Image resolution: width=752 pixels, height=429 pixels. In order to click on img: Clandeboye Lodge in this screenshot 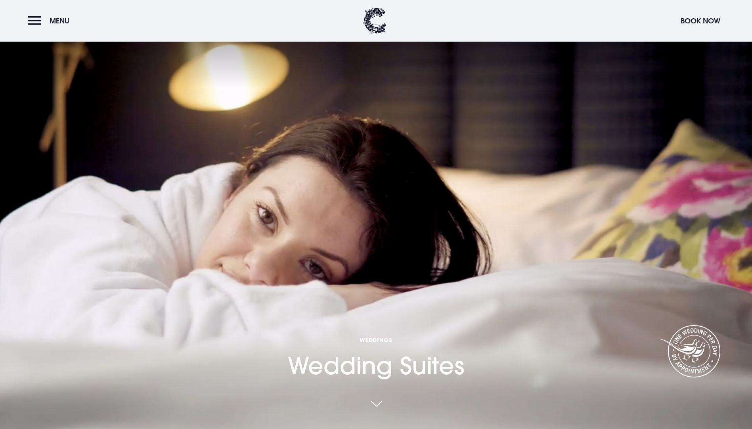, I will do `click(375, 21)`.